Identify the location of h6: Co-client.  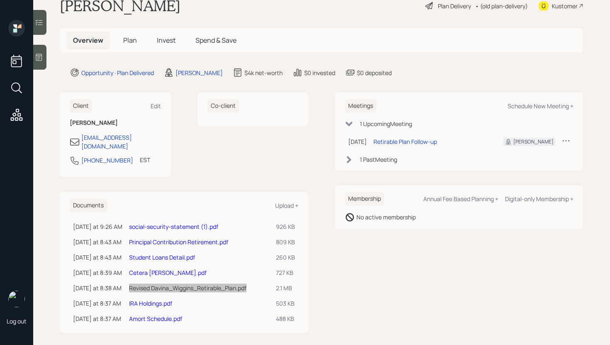
(223, 106).